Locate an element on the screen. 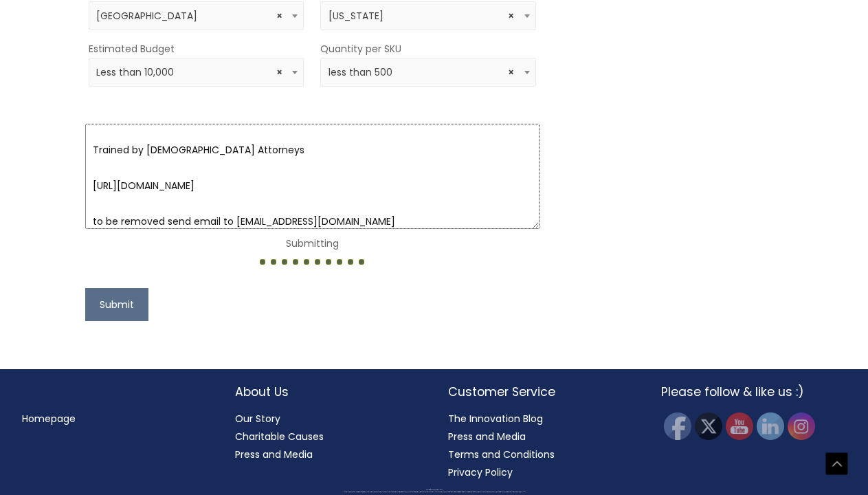 Image resolution: width=868 pixels, height=495 pixels. a: Homepage is located at coordinates (48, 419).